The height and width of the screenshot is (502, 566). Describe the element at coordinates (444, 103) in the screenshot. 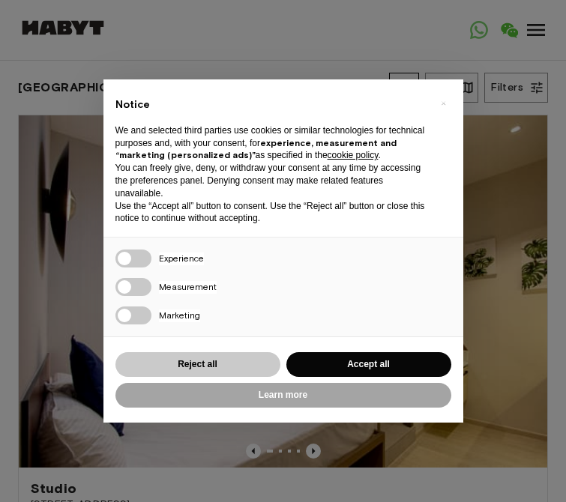

I see `button: Close this notice` at that location.